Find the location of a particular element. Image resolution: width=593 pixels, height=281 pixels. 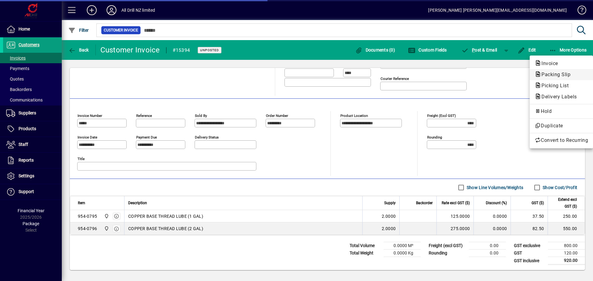

span: Invoice is located at coordinates (548, 63).